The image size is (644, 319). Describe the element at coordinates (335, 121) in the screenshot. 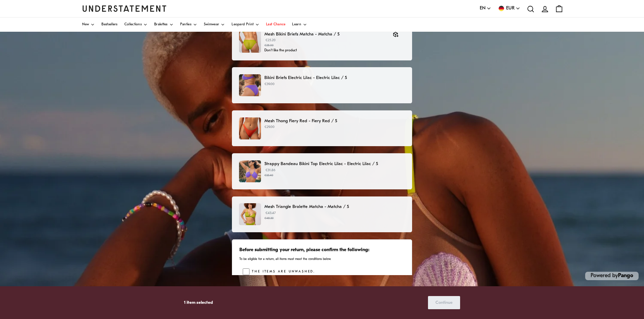

I see `p: Mesh Thong Fiery Red - Fiery Red / S` at that location.